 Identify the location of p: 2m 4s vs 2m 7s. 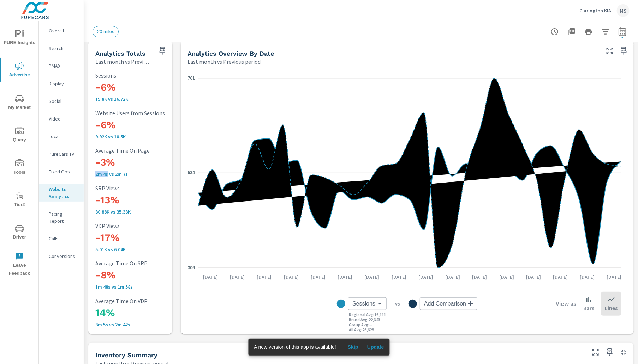
(142, 174).